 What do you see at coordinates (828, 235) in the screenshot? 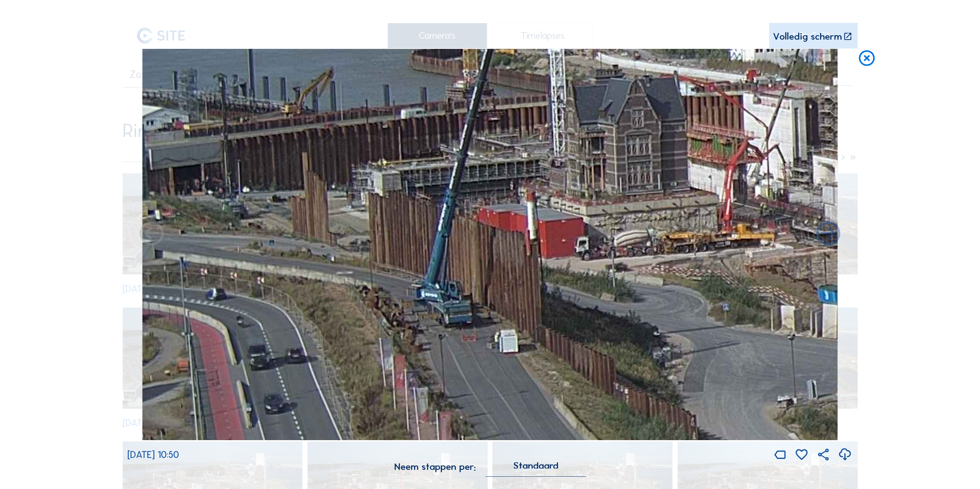
I see `i: Back` at bounding box center [828, 235].